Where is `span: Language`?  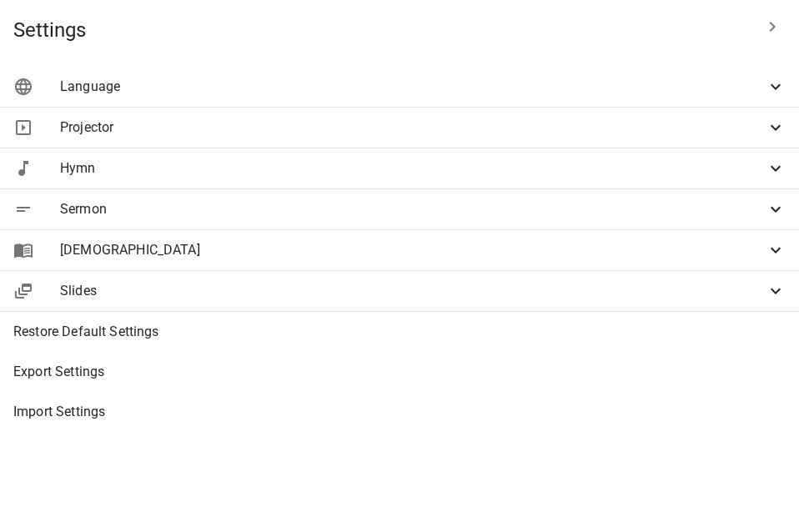 span: Language is located at coordinates (413, 87).